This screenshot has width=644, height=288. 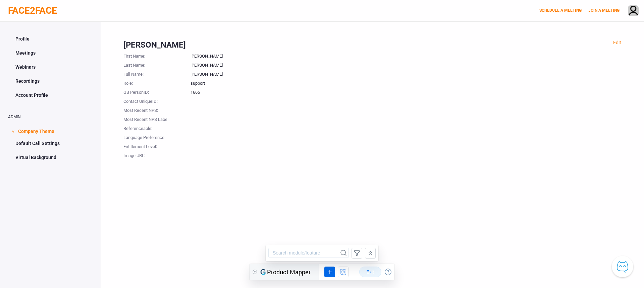 I want to click on div: Contact UniqueID :, so click(x=157, y=100).